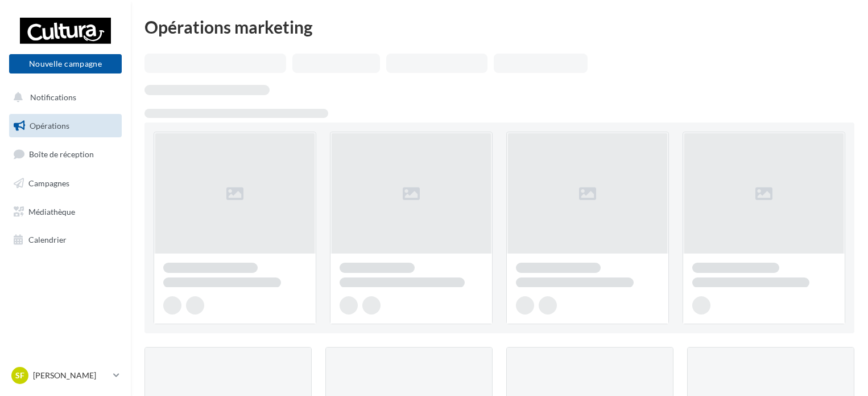 This screenshot has height=396, width=868. What do you see at coordinates (66, 64) in the screenshot?
I see `button: Nouvelle campagne` at bounding box center [66, 64].